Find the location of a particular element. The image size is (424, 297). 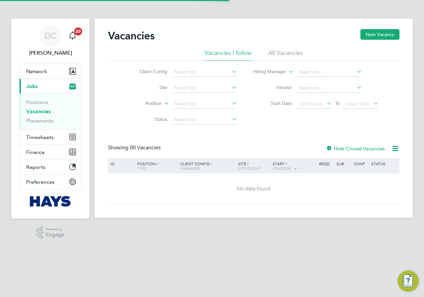

label: Position is located at coordinates (142, 104).